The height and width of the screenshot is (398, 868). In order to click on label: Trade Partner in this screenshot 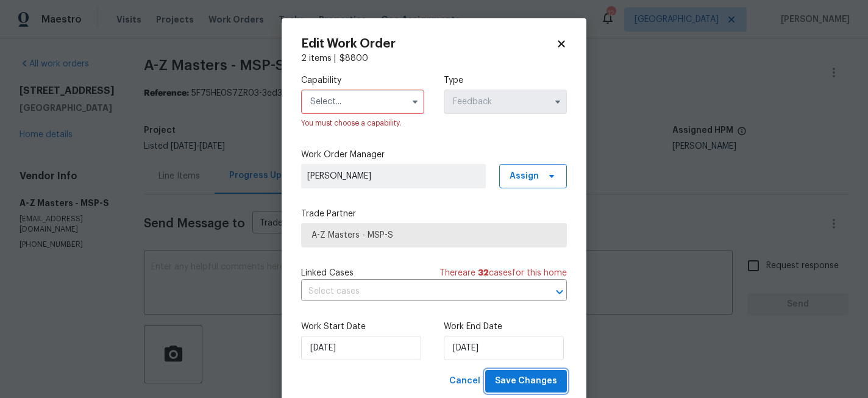, I will do `click(434, 214)`.